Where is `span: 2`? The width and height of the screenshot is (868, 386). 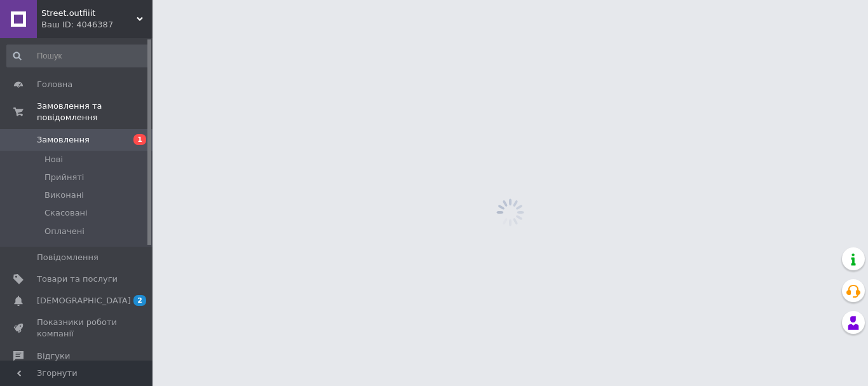 span: 2 is located at coordinates (140, 300).